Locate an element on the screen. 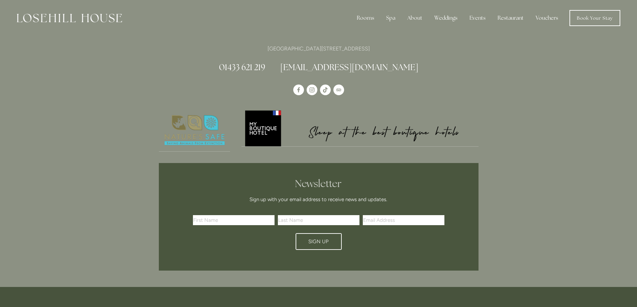  div: Events is located at coordinates (477, 18).